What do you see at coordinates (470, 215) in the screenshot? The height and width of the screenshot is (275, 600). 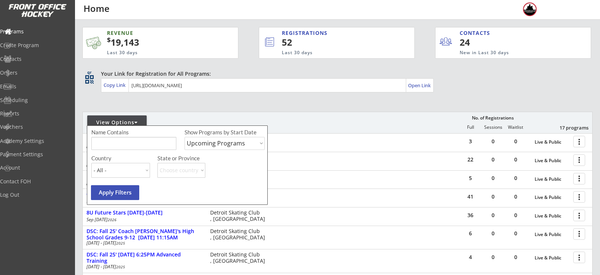 I see `div: 36` at bounding box center [470, 215].